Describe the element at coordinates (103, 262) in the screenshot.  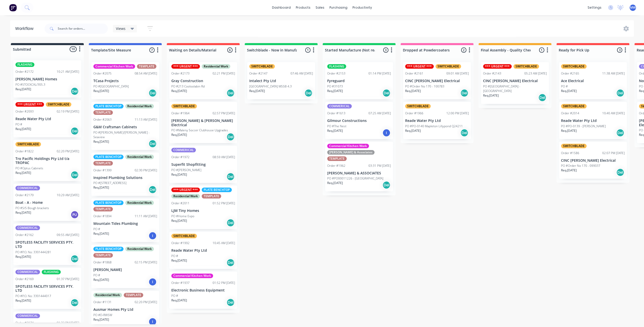
I see `div: Order #1868` at that location.